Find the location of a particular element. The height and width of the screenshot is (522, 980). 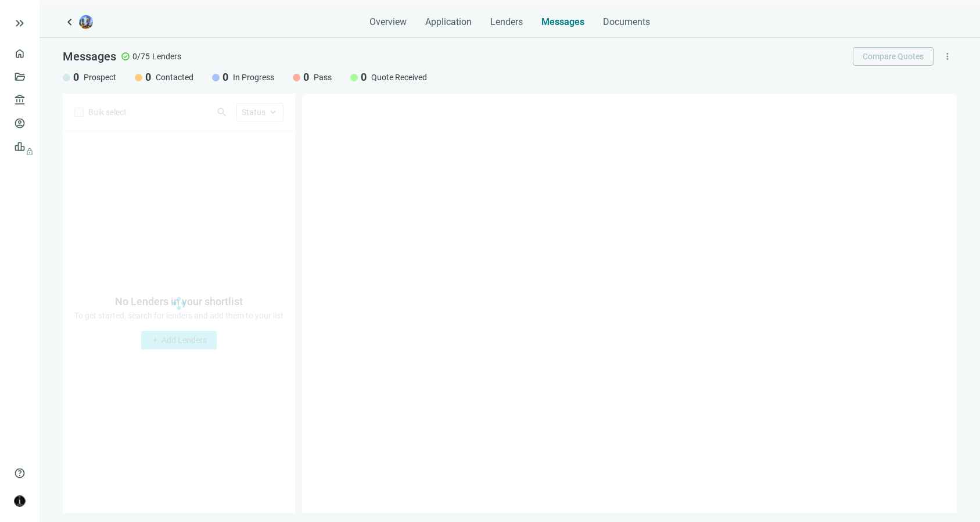

span: keyboard_arrow_left is located at coordinates (70, 22).